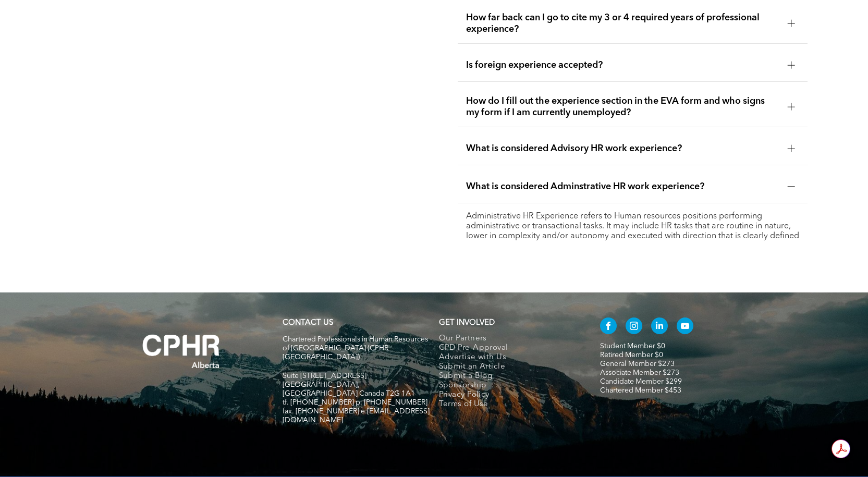 This screenshot has width=868, height=477. Describe the element at coordinates (622, 107) in the screenshot. I see `span: How do I fill out the experience section in the EVA form and who signs my form if I am currently ...` at that location.